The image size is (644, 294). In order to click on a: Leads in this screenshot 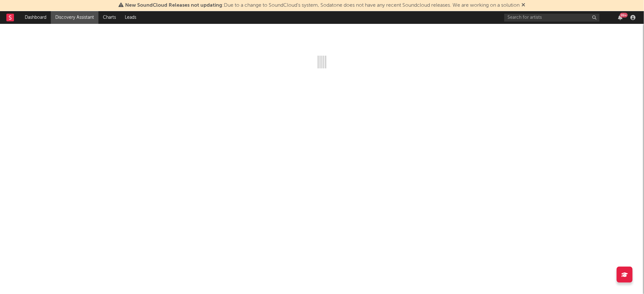, I will do `click(131, 17)`.